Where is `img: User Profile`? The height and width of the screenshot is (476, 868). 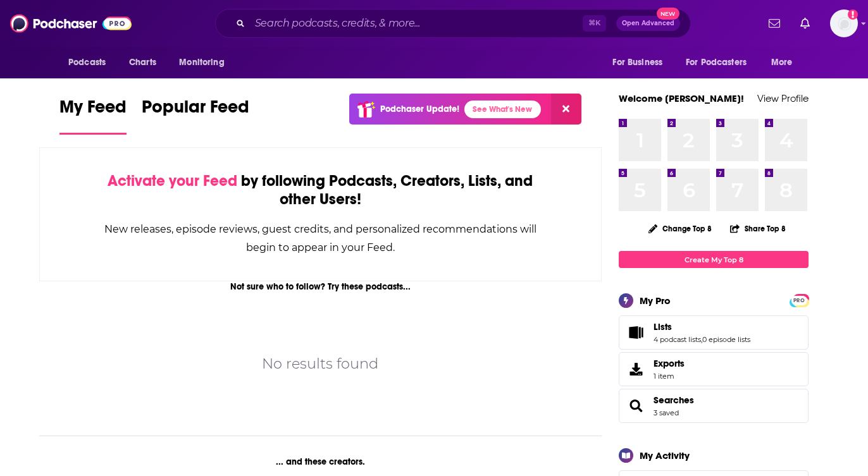
img: User Profile is located at coordinates (844, 23).